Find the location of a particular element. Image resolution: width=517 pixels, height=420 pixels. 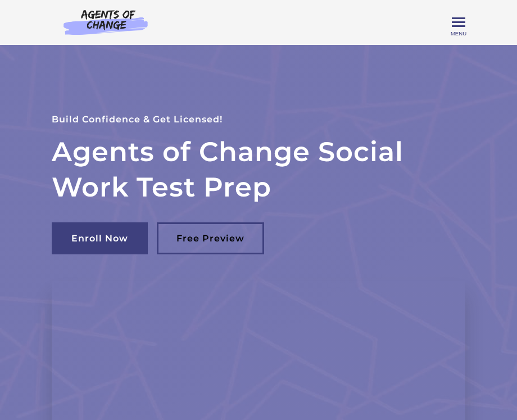

img: Agents of Change Logo is located at coordinates (106, 22).